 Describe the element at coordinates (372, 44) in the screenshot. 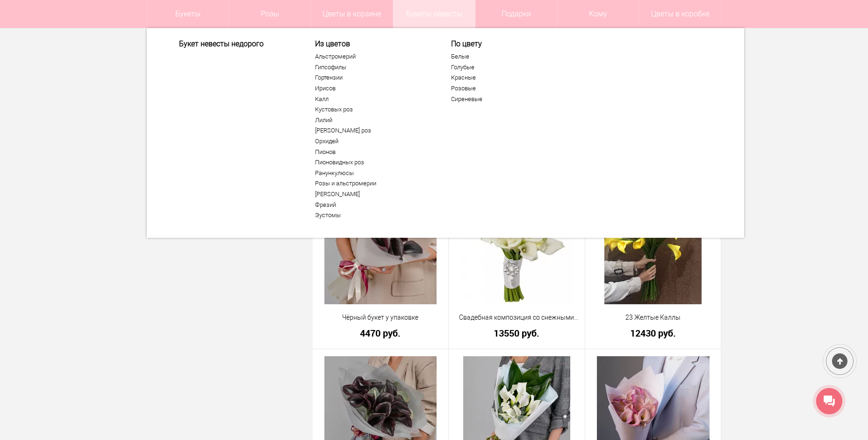

I see `span: Из цветов` at that location.